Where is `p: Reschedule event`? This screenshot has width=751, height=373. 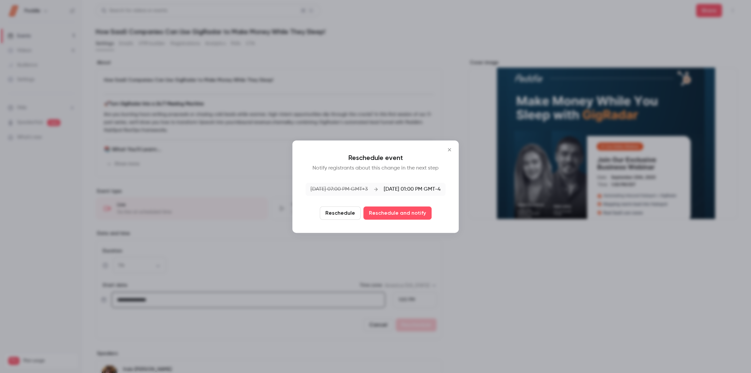
p: Reschedule event is located at coordinates (375, 158).